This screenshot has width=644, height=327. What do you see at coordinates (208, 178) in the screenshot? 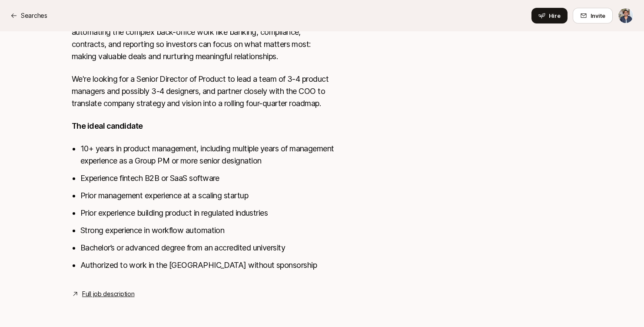
I see `li: Experience fintech B2B or SaaS software` at bounding box center [208, 178].